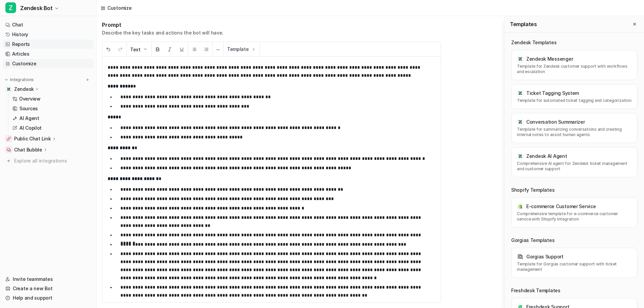 Image resolution: width=644 pixels, height=308 pixels. Describe the element at coordinates (574, 216) in the screenshot. I see `p: Comprehensive template for e-commerce customer service with Shopify integration` at that location.